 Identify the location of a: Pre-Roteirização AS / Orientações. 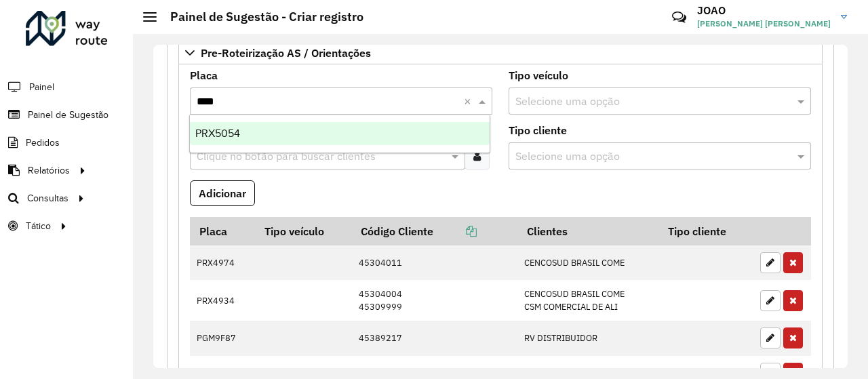
(500, 53).